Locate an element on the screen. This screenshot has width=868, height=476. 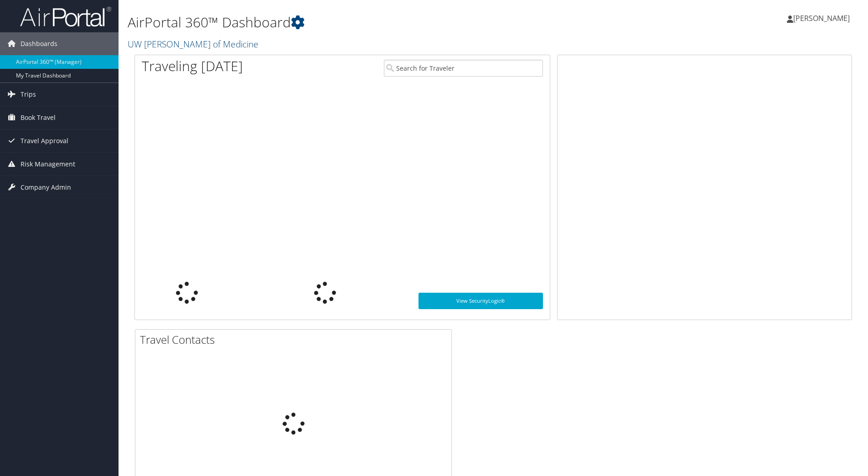
span: Travel Approval is located at coordinates (44, 141).